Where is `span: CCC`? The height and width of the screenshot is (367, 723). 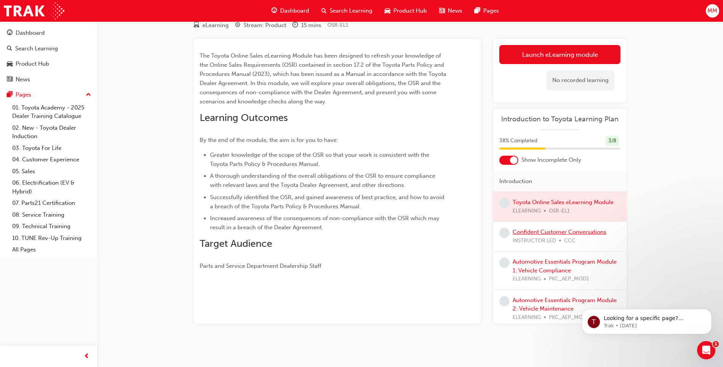 span: CCC is located at coordinates (570, 241).